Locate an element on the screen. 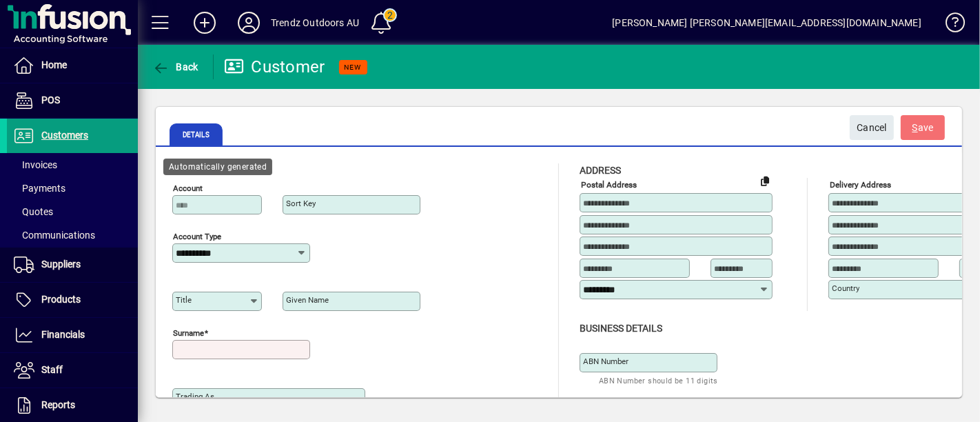 This screenshot has height=422, width=980. a: Knowledge Base is located at coordinates (949, 25).